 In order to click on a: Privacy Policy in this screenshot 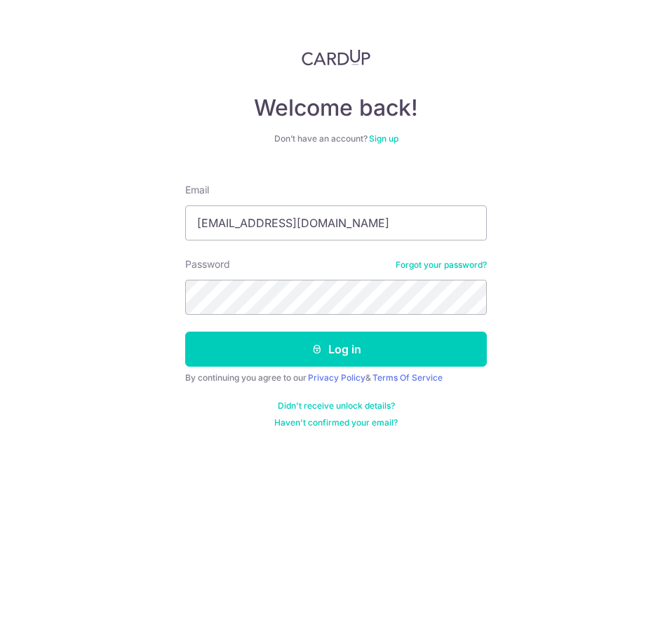, I will do `click(336, 378)`.